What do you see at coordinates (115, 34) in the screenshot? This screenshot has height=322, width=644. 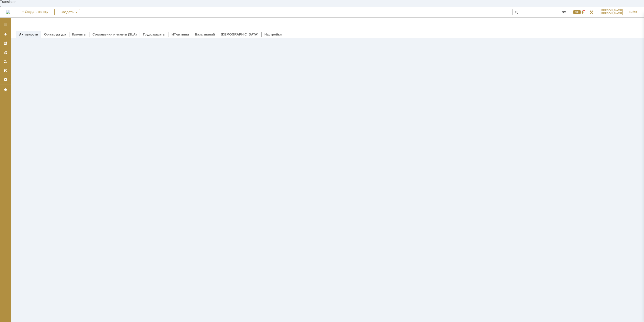 I see `a: Соглашения и услуги (SLA)` at bounding box center [115, 34].